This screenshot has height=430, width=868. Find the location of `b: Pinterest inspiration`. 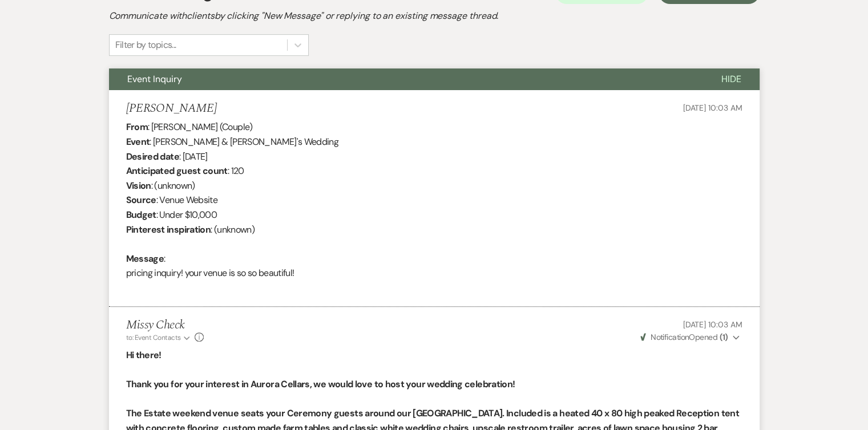

b: Pinterest inspiration is located at coordinates (169, 229).